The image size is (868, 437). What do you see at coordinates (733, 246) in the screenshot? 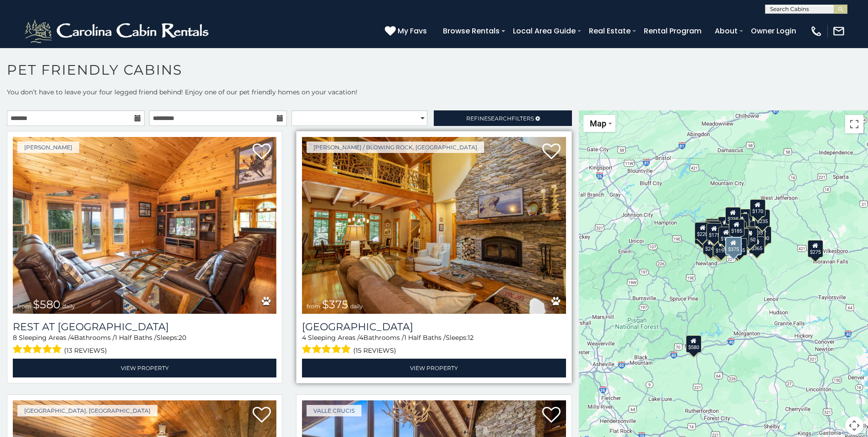
I see `div: $375` at bounding box center [733, 246].